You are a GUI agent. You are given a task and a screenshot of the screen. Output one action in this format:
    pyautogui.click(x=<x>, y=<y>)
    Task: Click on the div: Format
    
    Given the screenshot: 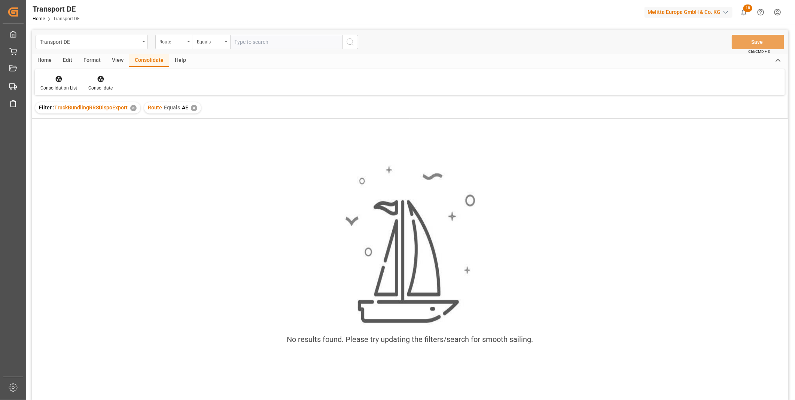 What is the action you would take?
    pyautogui.click(x=92, y=61)
    